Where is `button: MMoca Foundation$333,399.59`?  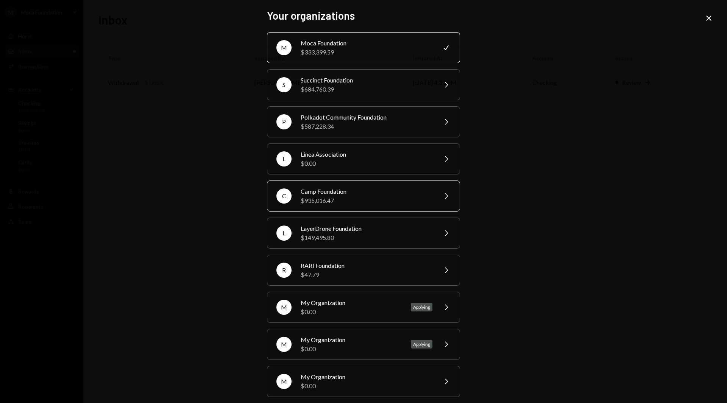 button: MMoca Foundation$333,399.59 is located at coordinates (363, 48).